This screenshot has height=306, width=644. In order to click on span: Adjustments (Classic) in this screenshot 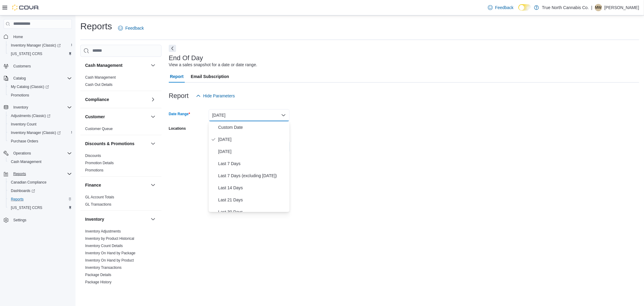, I will do `click(40, 116)`.